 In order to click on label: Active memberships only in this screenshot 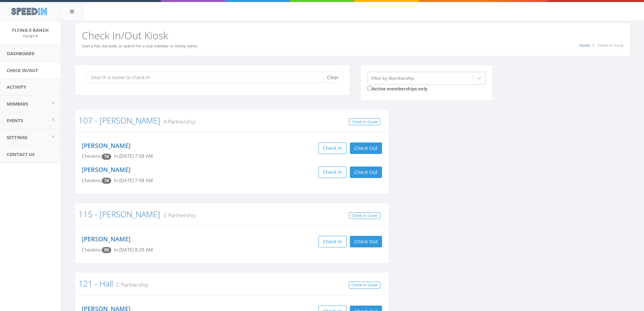, I will do `click(397, 88)`.